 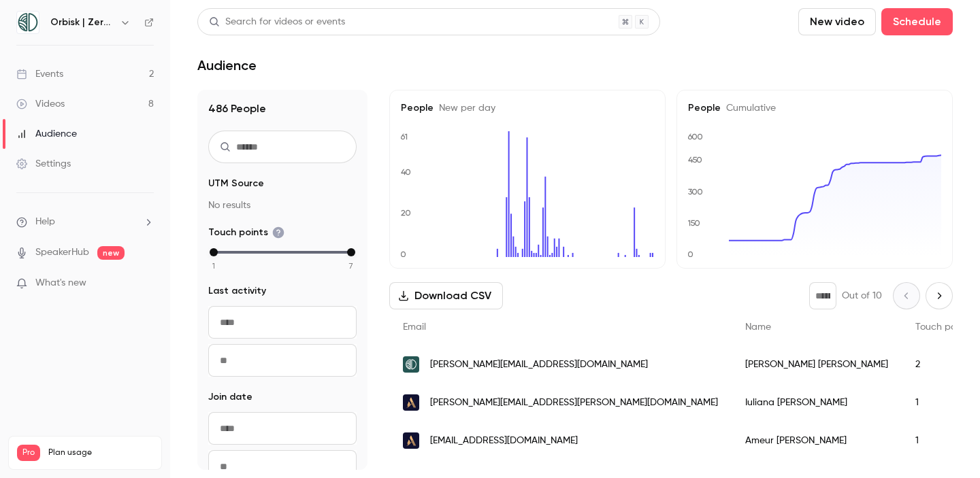 What do you see at coordinates (414, 327) in the screenshot?
I see `span: Email` at bounding box center [414, 327].